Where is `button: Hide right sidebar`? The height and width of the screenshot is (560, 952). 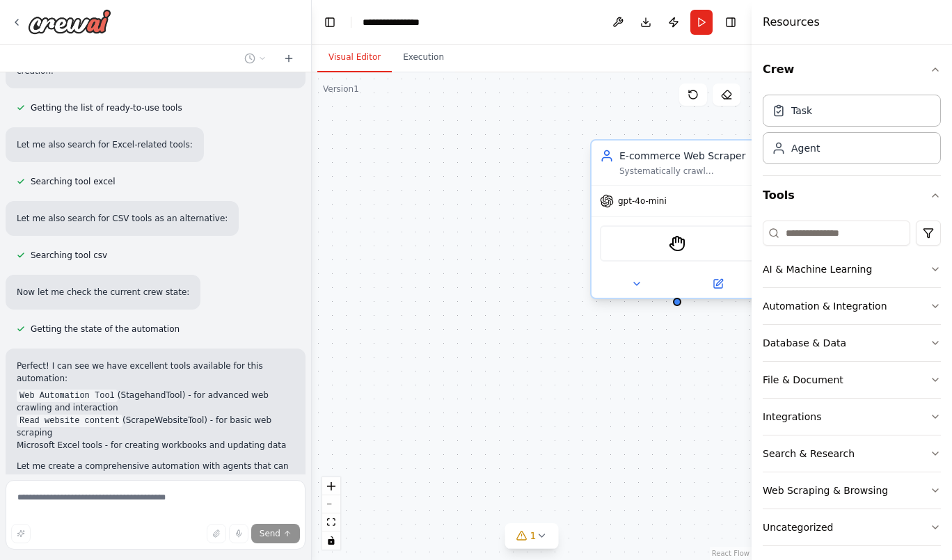 button: Hide right sidebar is located at coordinates (731, 22).